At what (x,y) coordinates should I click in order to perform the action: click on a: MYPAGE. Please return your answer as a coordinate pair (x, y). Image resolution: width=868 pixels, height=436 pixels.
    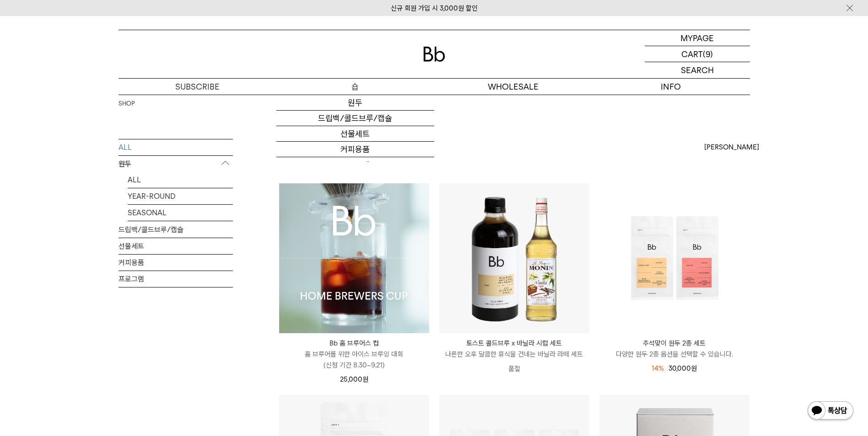
    Looking at the image, I should click on (697, 38).